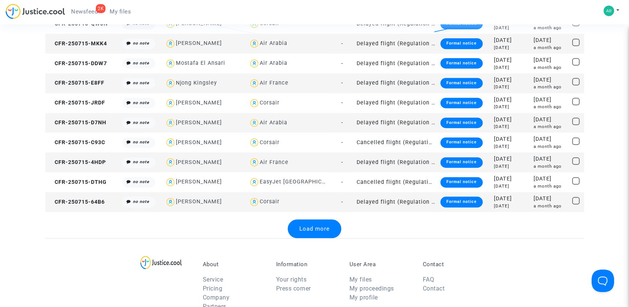 The width and height of the screenshot is (629, 307). What do you see at coordinates (307, 264) in the screenshot?
I see `p: Information` at bounding box center [307, 264].